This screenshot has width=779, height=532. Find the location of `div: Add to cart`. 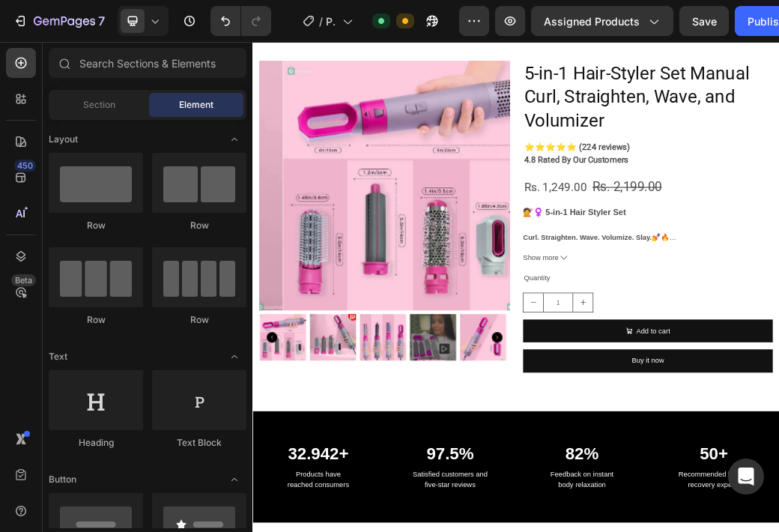

div: Add to cart is located at coordinates (683, 493).